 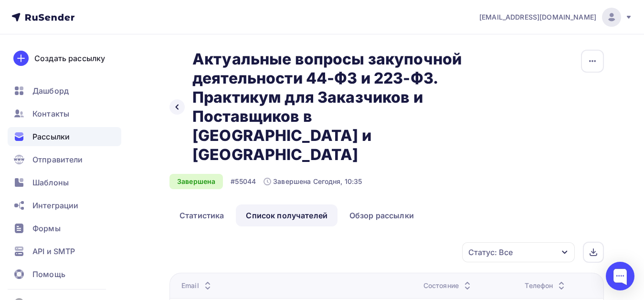 What do you see at coordinates (51, 183) in the screenshot?
I see `span: Шаблоны` at bounding box center [51, 183].